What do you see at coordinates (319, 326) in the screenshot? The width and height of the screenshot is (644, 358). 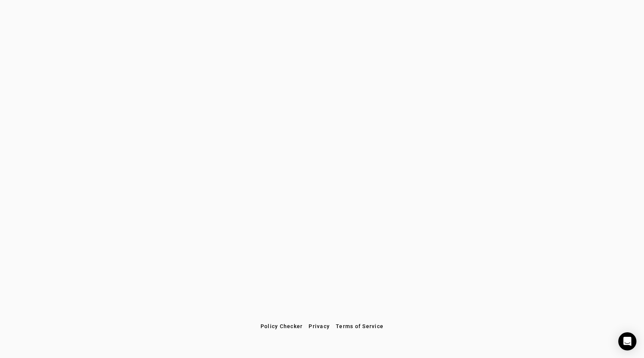 I see `button: Privacy` at bounding box center [319, 326].